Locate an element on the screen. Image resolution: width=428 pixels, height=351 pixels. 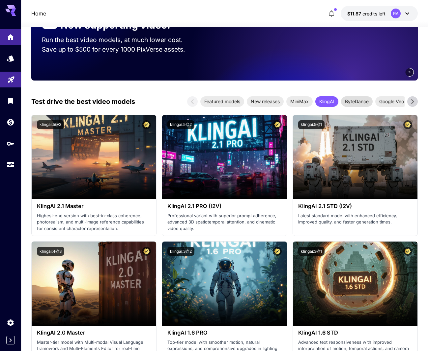
div: Playground is located at coordinates (11, 78).